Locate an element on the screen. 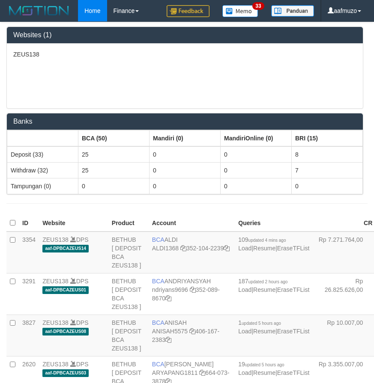  span: aaf-DPBCAZEUS03 is located at coordinates (65, 373).